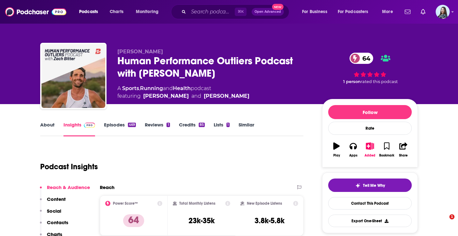 This screenshot has width=458, height=236. I want to click on button: Follow, so click(370, 112).